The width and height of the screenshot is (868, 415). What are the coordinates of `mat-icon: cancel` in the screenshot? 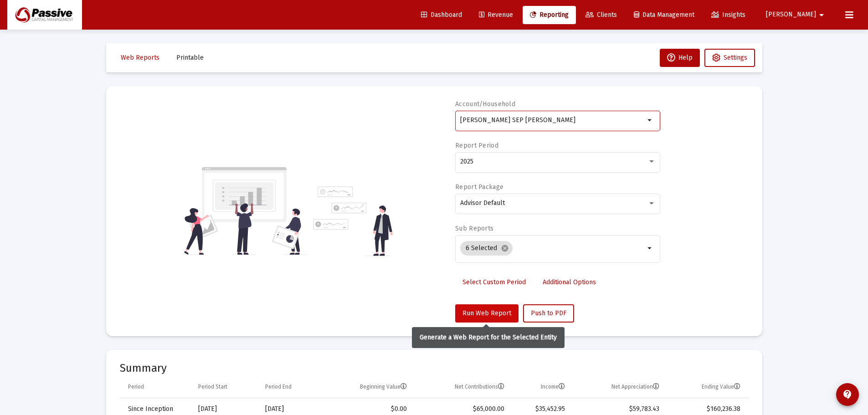 It's located at (505, 249).